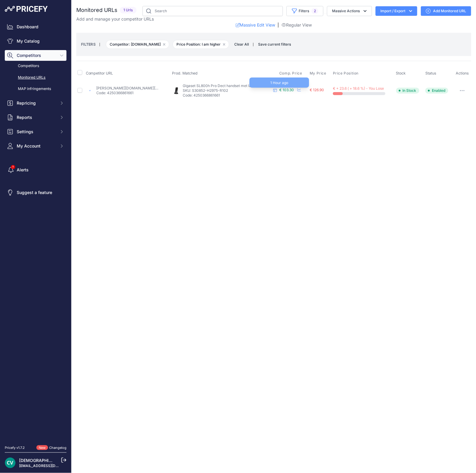 Image resolution: width=476 pixels, height=473 pixels. What do you see at coordinates (35, 103) in the screenshot?
I see `button: Repricing` at bounding box center [35, 103].